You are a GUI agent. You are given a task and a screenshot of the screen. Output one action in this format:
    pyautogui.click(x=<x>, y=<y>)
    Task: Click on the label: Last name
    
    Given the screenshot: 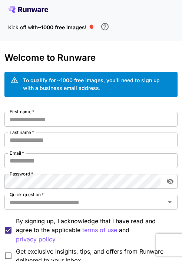 What is the action you would take?
    pyautogui.click(x=22, y=132)
    